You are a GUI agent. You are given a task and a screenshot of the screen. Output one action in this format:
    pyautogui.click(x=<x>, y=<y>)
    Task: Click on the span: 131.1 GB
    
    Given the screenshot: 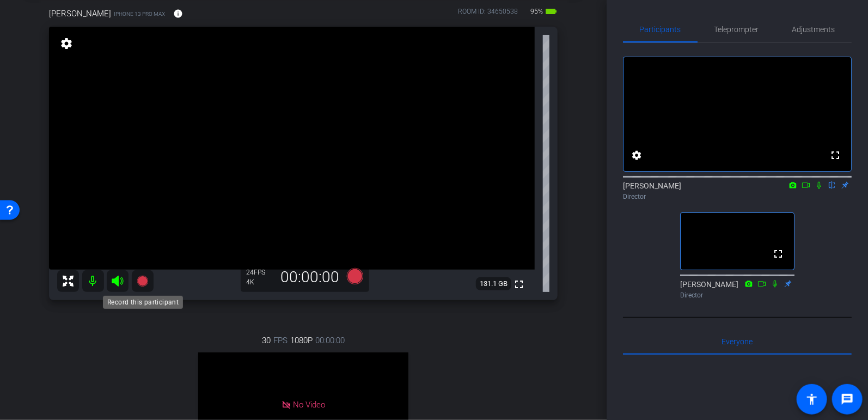 What is the action you would take?
    pyautogui.click(x=493, y=284)
    